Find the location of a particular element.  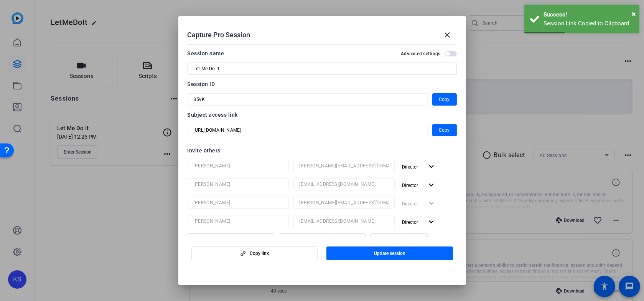

button: Close is located at coordinates (634, 14).